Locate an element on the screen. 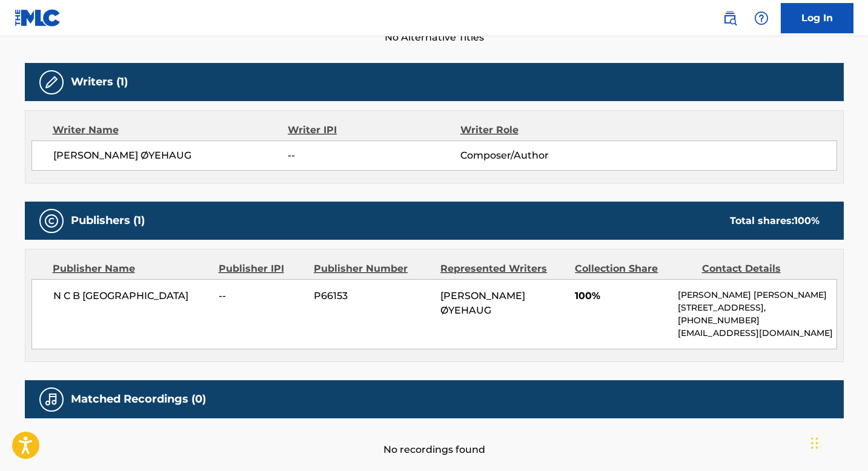 This screenshot has width=868, height=471. img: Writers is located at coordinates (52, 82).